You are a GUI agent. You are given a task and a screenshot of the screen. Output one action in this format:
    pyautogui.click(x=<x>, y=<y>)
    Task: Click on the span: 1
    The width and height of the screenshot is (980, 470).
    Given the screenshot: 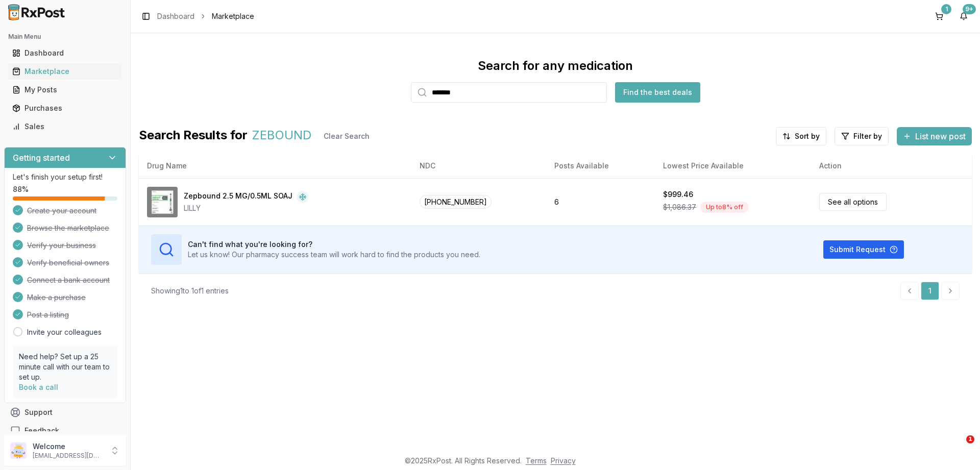 What is the action you would take?
    pyautogui.click(x=970, y=439)
    